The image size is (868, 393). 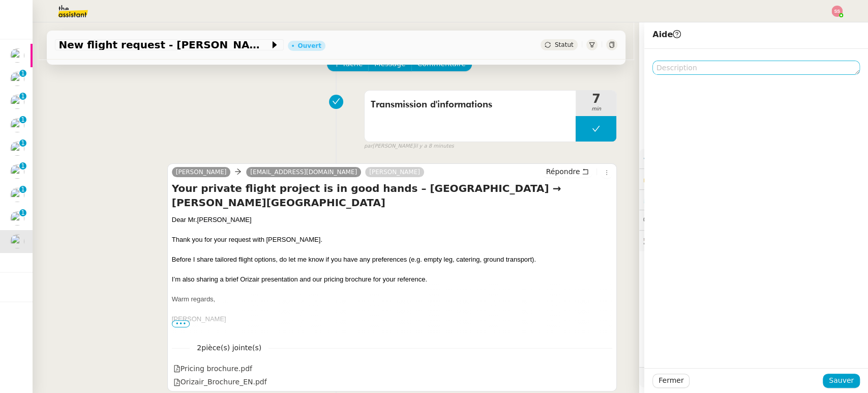 I want to click on span: Sauver, so click(x=841, y=380).